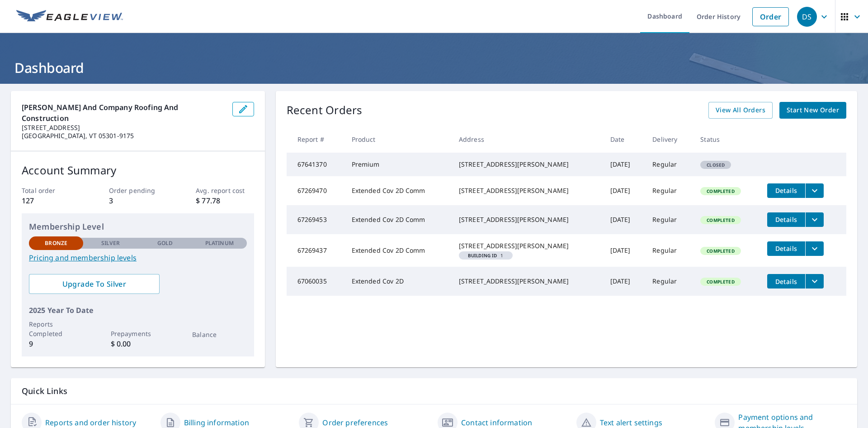  What do you see at coordinates (815, 249) in the screenshot?
I see `button: filesDropdownBtn-67269437` at bounding box center [815, 249].